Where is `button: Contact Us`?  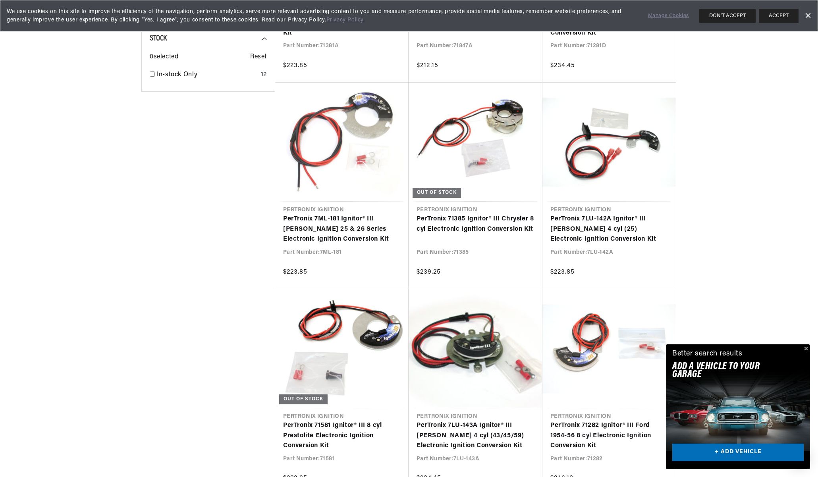
button: Contact Us is located at coordinates (79, 219).